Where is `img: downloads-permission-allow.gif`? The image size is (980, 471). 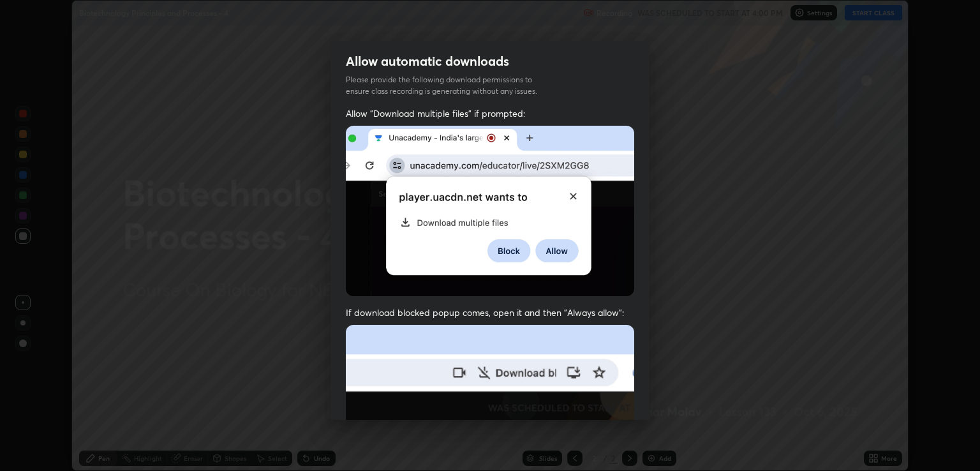 img: downloads-permission-allow.gif is located at coordinates (490, 210).